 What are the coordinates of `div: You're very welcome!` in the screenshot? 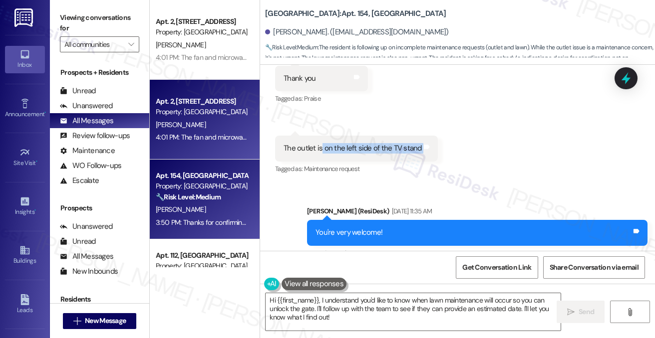 It's located at (349, 233).